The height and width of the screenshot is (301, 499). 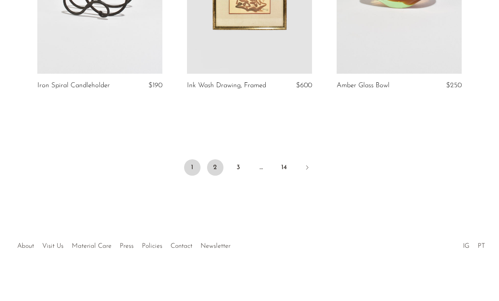 I want to click on a: IG, so click(x=466, y=247).